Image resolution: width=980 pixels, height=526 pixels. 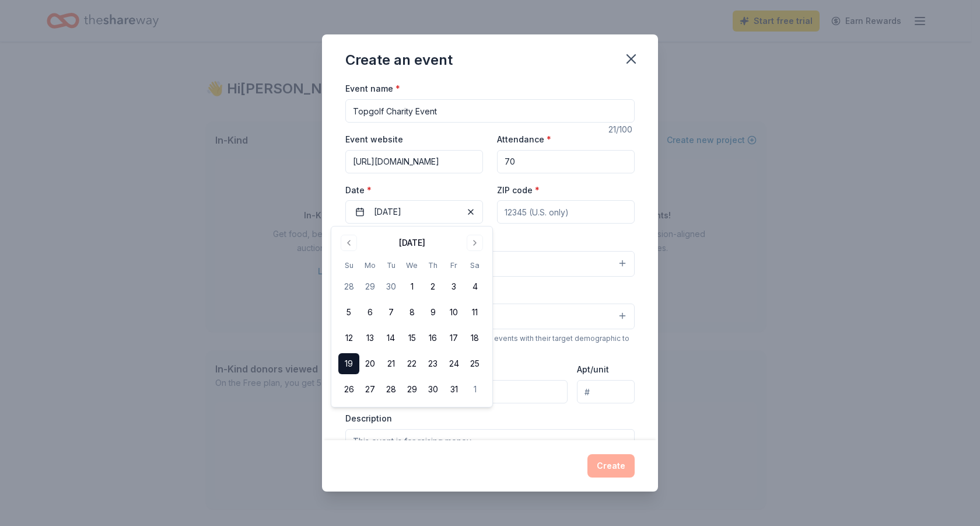 I want to click on th: Monday, so click(x=370, y=265).